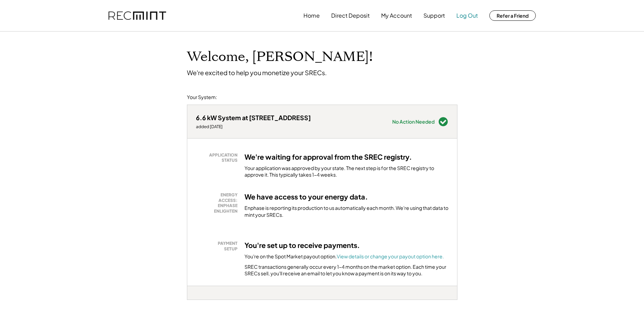  Describe the element at coordinates (513, 16) in the screenshot. I see `button: Refer a Friend` at that location.